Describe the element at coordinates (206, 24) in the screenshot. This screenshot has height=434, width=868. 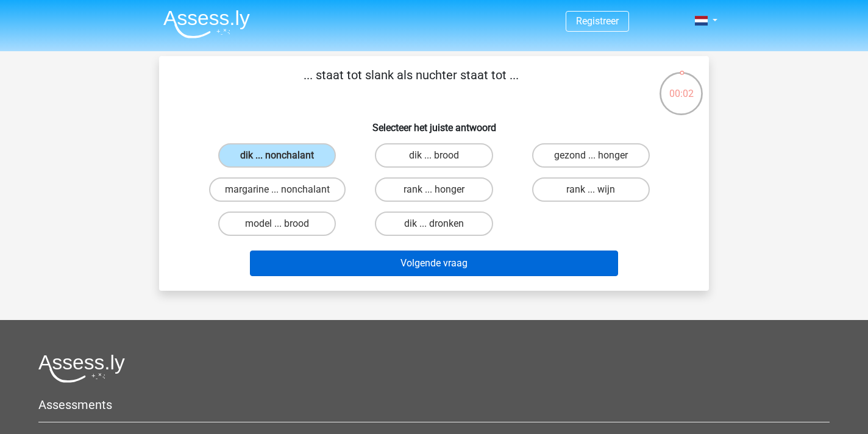
I see `img: Assessly` at that location.